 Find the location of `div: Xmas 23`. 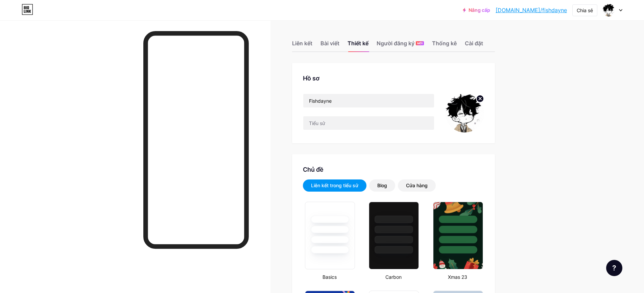

div: Xmas 23 is located at coordinates (457, 277).